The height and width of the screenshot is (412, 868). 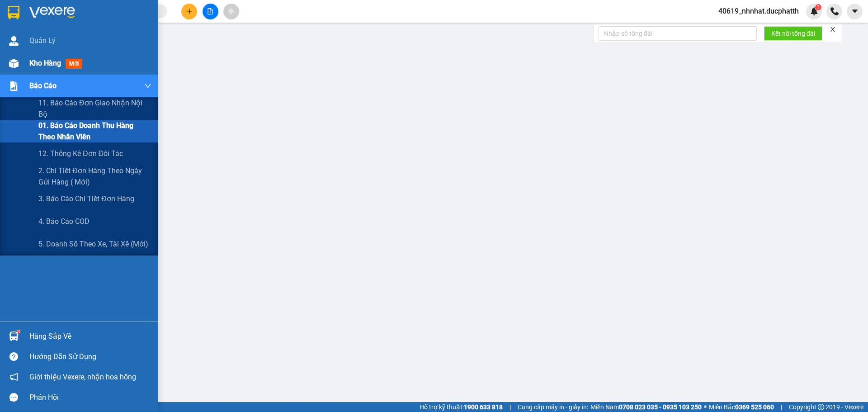 What do you see at coordinates (793, 34) in the screenshot?
I see `span: Kết nối tổng đài` at bounding box center [793, 34].